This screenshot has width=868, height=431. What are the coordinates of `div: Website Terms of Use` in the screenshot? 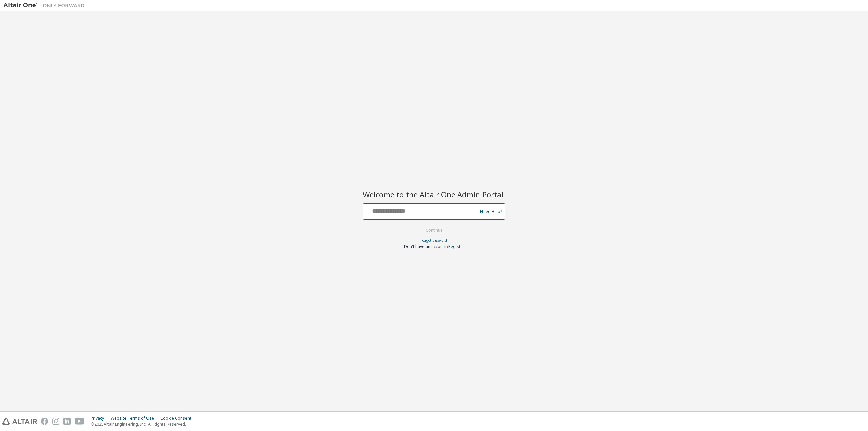 It's located at (136, 418).